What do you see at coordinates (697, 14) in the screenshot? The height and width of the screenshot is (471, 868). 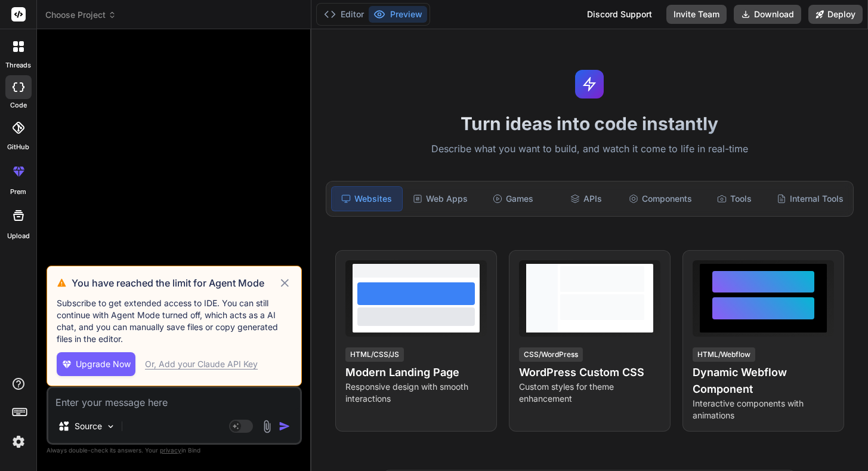 I see `button: Invite Team` at bounding box center [697, 14].